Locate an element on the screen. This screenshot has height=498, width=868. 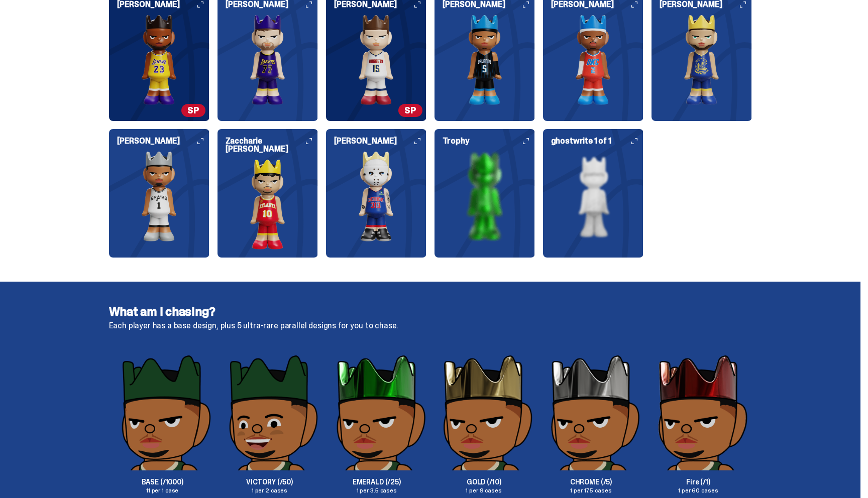
img: Parallel%20Images-21.png is located at coordinates (698, 412).